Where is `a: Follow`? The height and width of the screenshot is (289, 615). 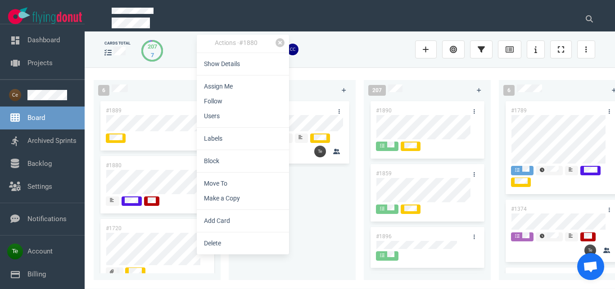
a: Follow is located at coordinates (243, 101).